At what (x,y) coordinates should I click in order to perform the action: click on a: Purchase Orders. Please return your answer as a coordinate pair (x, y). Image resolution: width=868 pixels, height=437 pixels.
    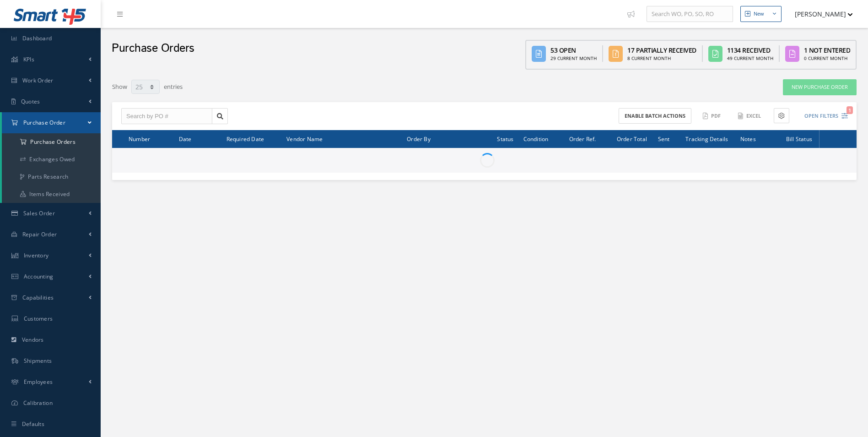
    Looking at the image, I should click on (51, 142).